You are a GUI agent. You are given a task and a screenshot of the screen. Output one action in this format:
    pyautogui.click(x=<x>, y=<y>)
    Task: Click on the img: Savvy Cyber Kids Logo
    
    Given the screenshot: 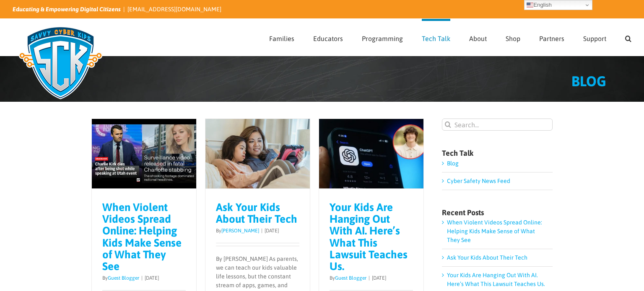 What is the action you would take?
    pyautogui.click(x=61, y=63)
    